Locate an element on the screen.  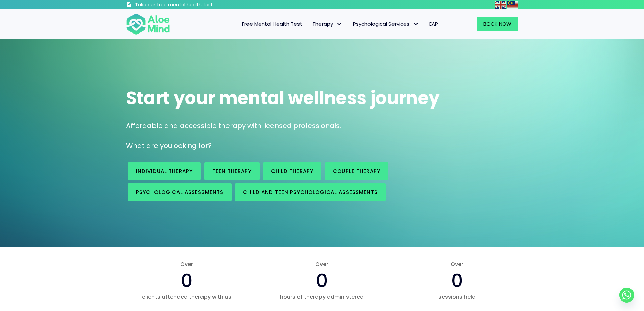
p: Affordable and accessible therapy with licensed professionals. is located at coordinates (322, 126).